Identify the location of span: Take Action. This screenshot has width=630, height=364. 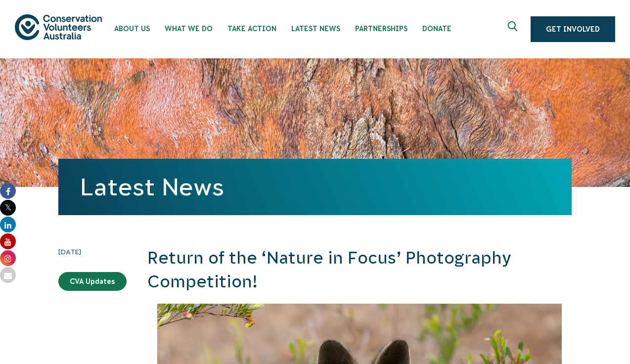
(252, 29).